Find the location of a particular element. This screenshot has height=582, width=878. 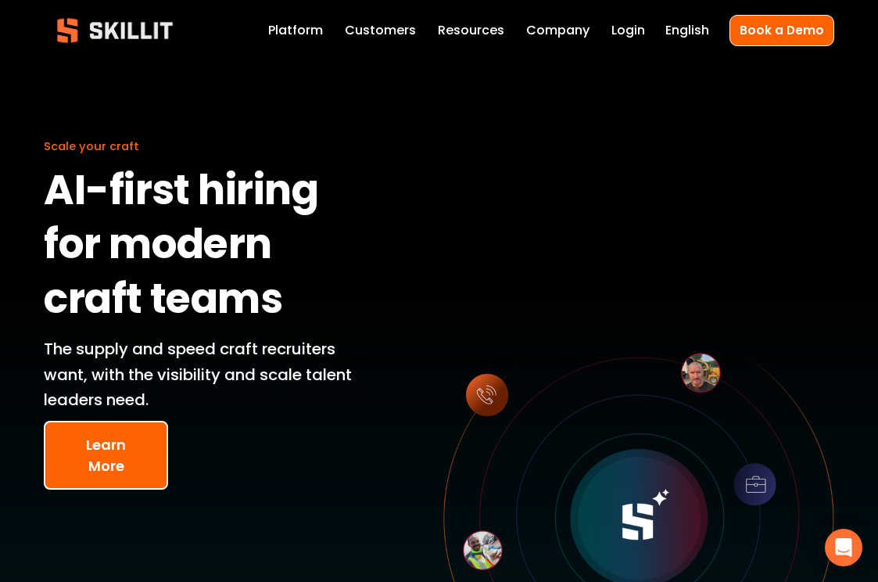

button: Learn More is located at coordinates (106, 455).